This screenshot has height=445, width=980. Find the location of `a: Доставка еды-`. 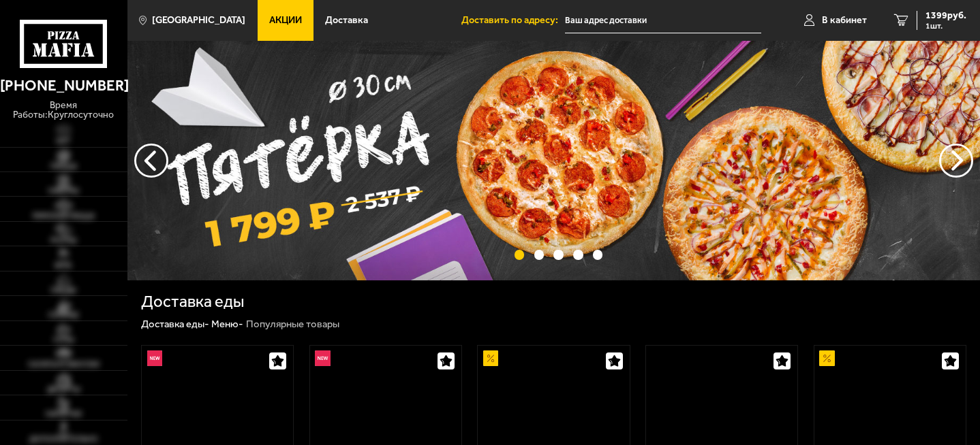

a: Доставка еды- is located at coordinates (175, 325).